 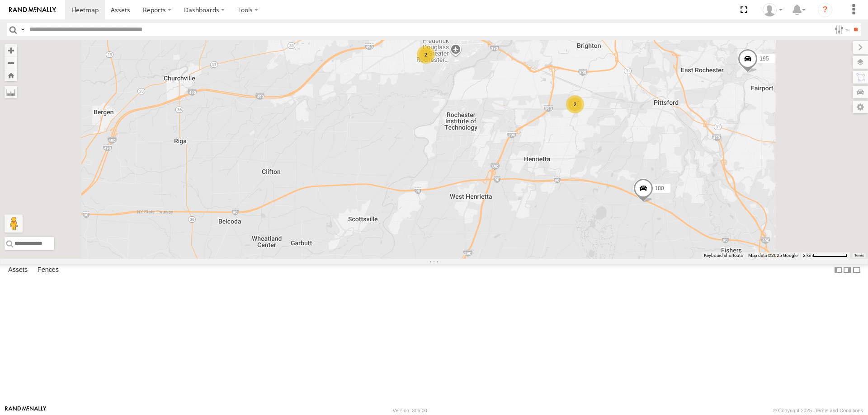 I want to click on div: David Steen, so click(x=773, y=10).